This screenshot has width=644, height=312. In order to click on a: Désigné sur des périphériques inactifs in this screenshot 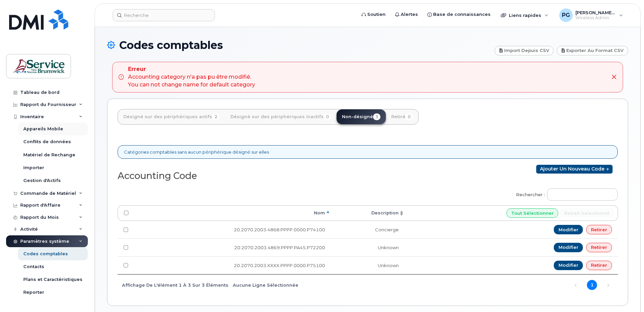, I will do `click(281, 117)`.